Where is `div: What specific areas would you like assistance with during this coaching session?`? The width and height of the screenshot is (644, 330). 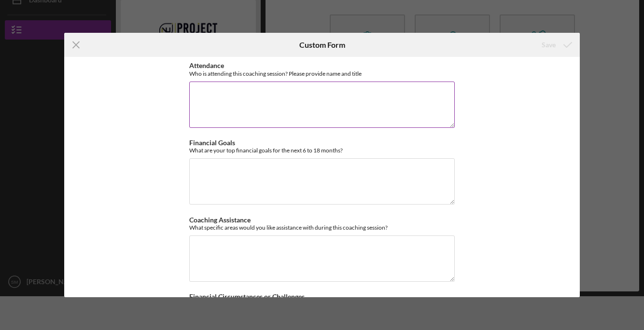 div: What specific areas would you like assistance with during this coaching session? is located at coordinates (322, 227).